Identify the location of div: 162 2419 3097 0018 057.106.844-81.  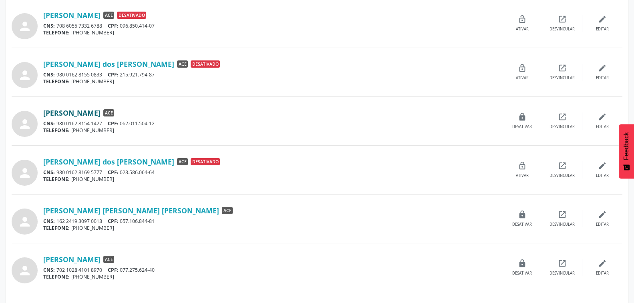
(273, 221).